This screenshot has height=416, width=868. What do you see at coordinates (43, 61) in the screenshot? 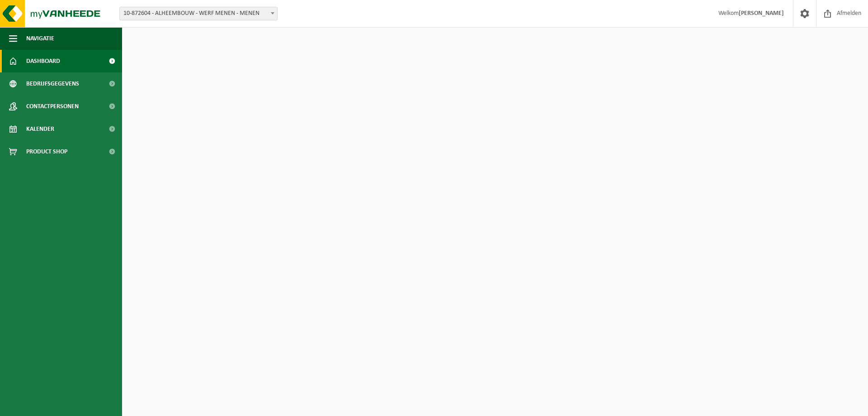
I see `span: Dashboard` at bounding box center [43, 61].